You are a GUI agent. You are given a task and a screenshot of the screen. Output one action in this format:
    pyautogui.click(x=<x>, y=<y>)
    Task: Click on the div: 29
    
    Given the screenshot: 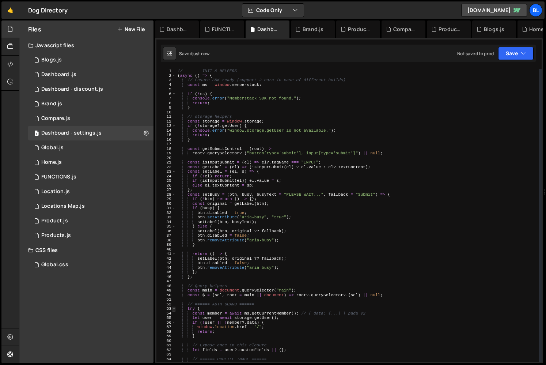 What is the action you would take?
    pyautogui.click(x=166, y=199)
    